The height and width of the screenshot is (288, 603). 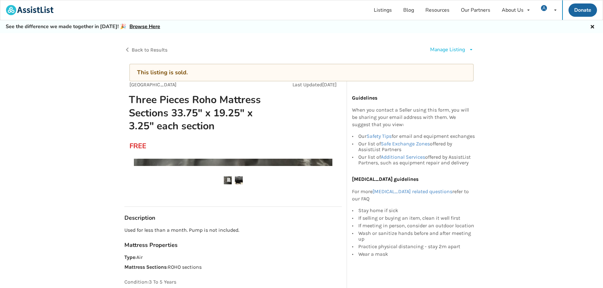 What do you see at coordinates (233, 258) in the screenshot?
I see `p: : Air` at bounding box center [233, 258].